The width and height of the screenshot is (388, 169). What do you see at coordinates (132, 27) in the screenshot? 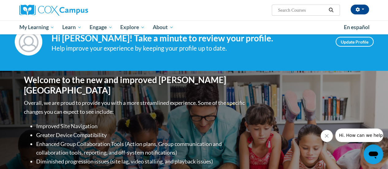
I see `a: Explore` at bounding box center [132, 27].